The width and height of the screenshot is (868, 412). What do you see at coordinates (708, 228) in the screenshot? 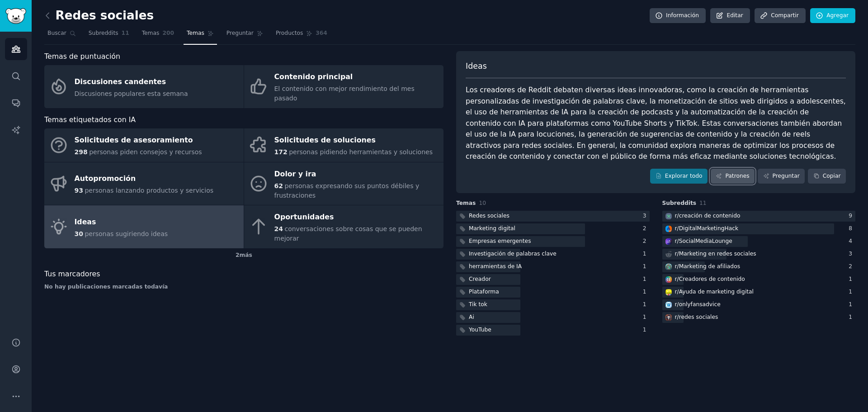
I see `font: DigitalMarketingHack` at bounding box center [708, 228].